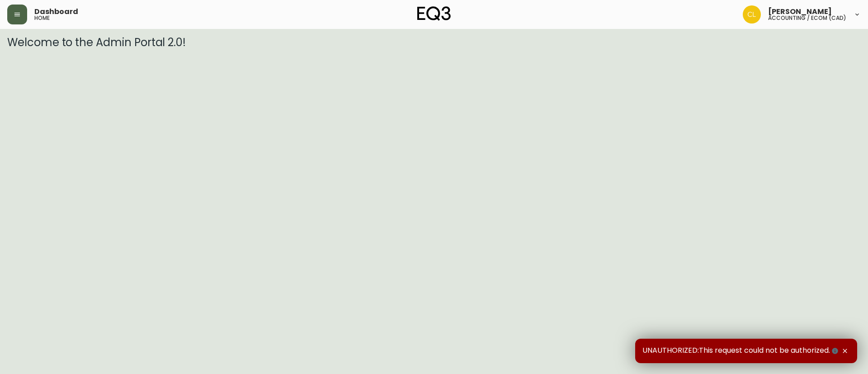  Describe the element at coordinates (752, 14) in the screenshot. I see `img: c8a50d9e0e2261a29cae8bb82ebd33d8` at that location.